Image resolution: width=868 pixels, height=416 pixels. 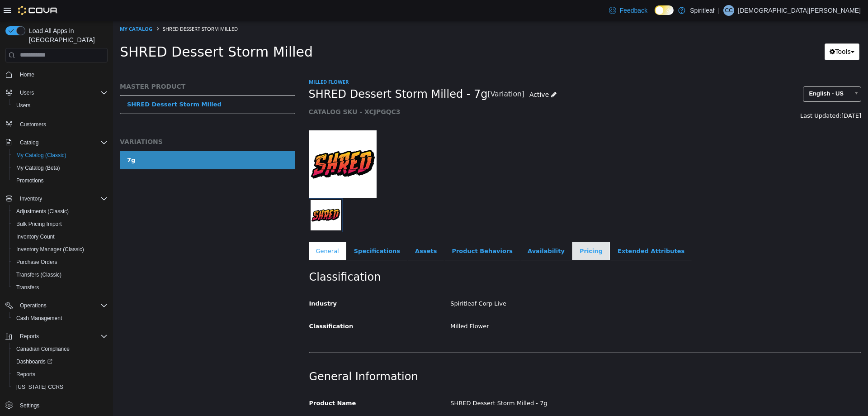 What do you see at coordinates (393, 74) in the screenshot?
I see `small: [Variation]` at bounding box center [393, 74].